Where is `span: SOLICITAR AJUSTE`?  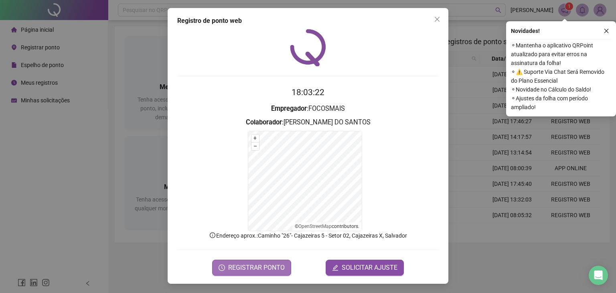 span: SOLICITAR AJUSTE is located at coordinates (370, 268).